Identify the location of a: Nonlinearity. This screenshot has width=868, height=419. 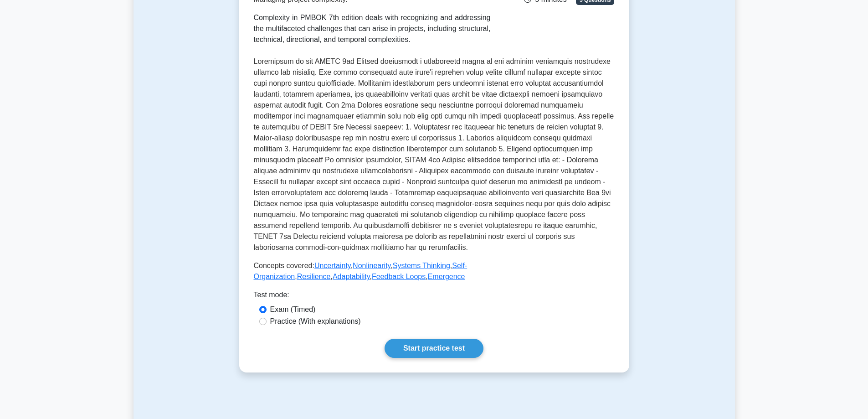
(372, 265).